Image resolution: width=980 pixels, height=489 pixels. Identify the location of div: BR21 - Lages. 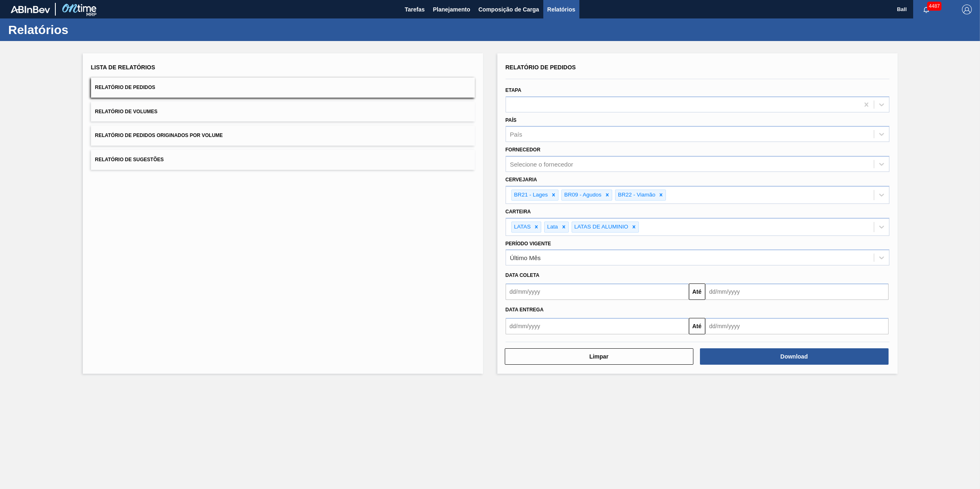
(531, 195).